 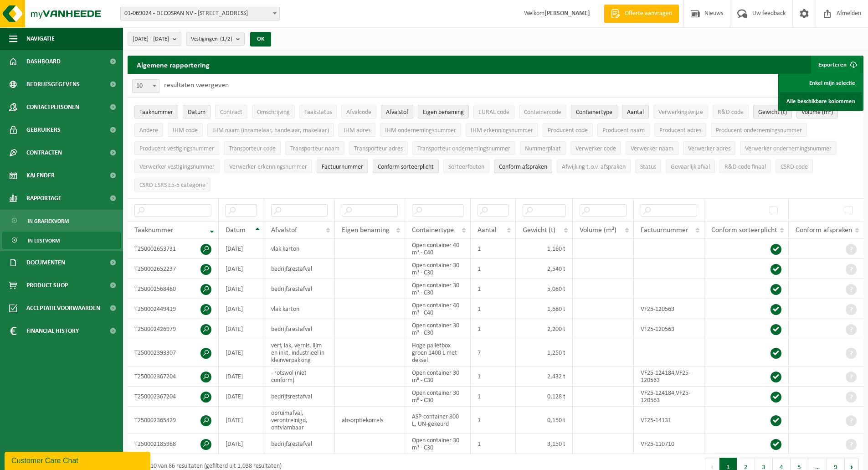 What do you see at coordinates (438, 420) in the screenshot?
I see `td: ASP-container 800 L, UN-gekeurd` at bounding box center [438, 420].